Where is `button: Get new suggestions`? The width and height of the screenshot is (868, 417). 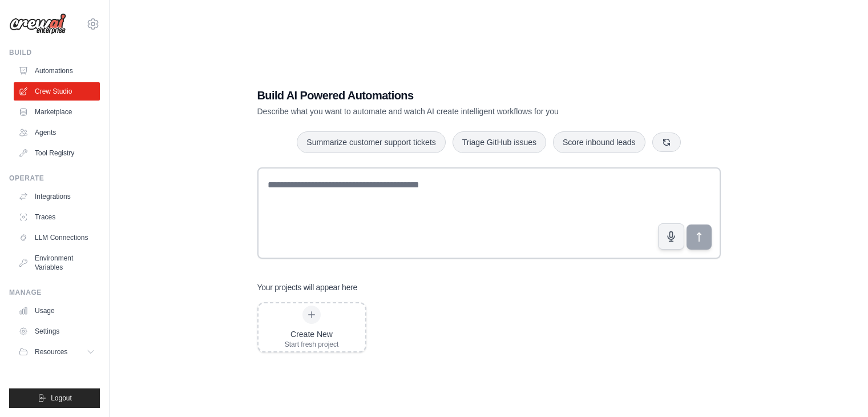 button: Get new suggestions is located at coordinates (666, 142).